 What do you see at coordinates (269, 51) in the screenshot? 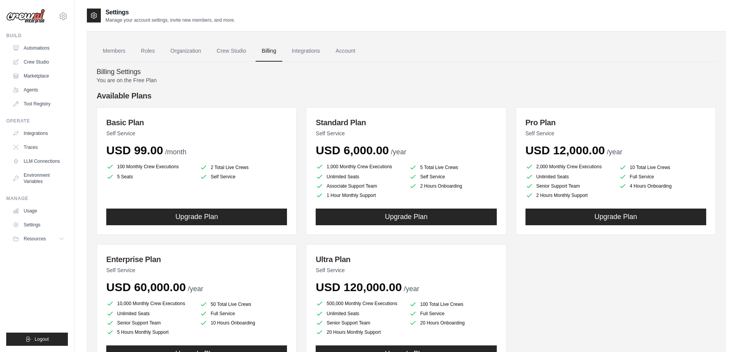
I see `a: Billing` at bounding box center [269, 51].